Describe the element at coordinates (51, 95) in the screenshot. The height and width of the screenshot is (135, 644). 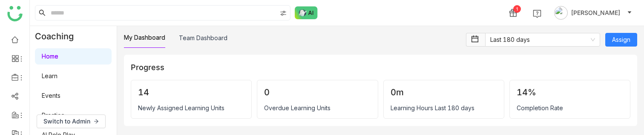
I see `a: Events` at that location.